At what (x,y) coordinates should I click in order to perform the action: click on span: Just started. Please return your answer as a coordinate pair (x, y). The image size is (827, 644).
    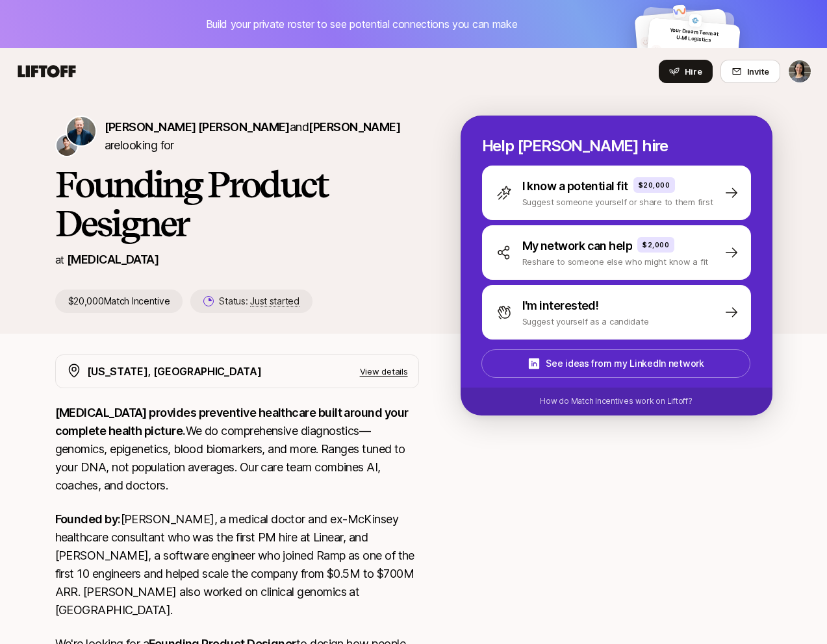
    Looking at the image, I should click on (275, 301).